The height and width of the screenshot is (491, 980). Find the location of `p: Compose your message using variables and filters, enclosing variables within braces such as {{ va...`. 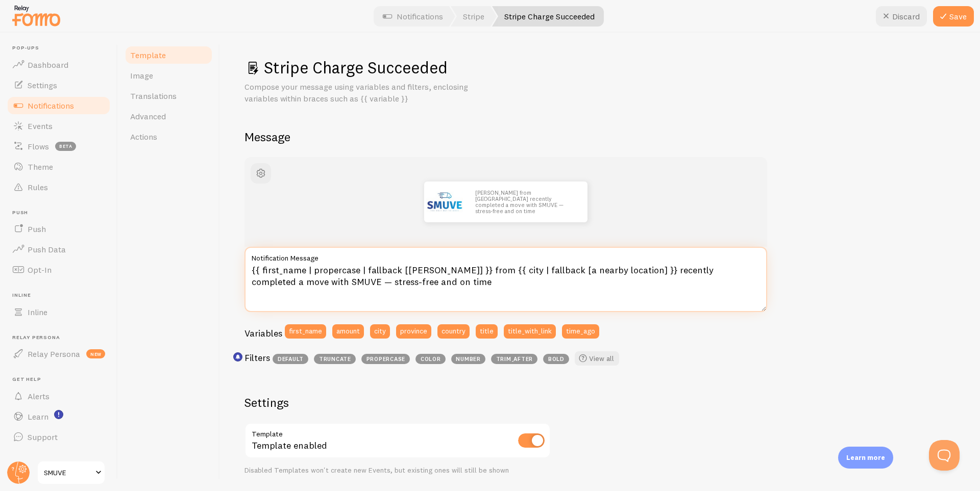

p: Compose your message using variables and filters, enclosing variables within braces such as {{ va... is located at coordinates (367, 93).